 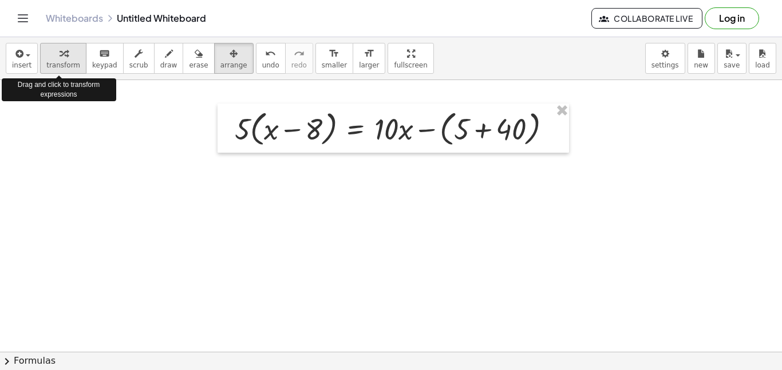 What do you see at coordinates (369, 65) in the screenshot?
I see `span: larger` at bounding box center [369, 65].